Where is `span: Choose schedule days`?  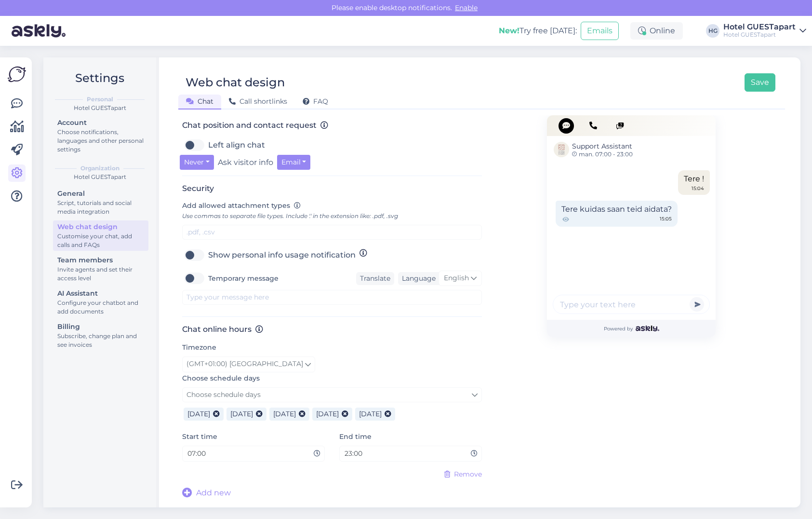
span: Choose schedule days is located at coordinates (224, 394).